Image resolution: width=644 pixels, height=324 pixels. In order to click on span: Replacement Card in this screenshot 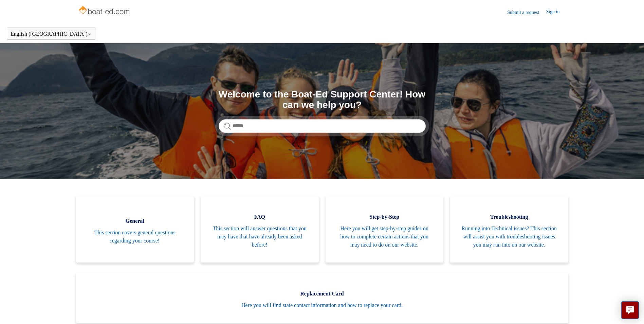, I will do `click(322, 293)`.